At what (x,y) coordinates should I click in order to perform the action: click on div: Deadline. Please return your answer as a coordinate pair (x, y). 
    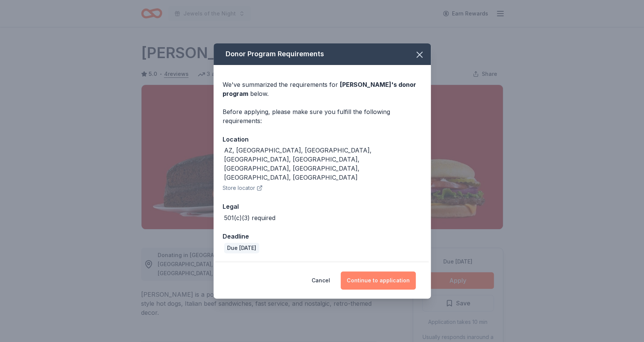
    Looking at the image, I should click on (322, 237).